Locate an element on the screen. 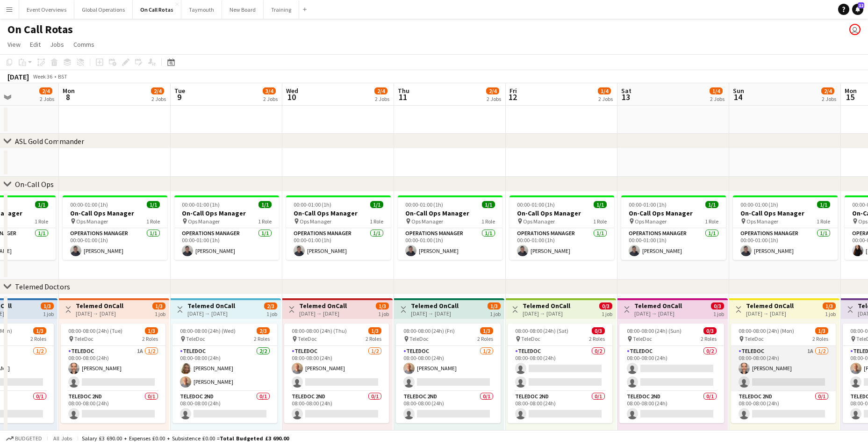  a: 12 is located at coordinates (858, 10).